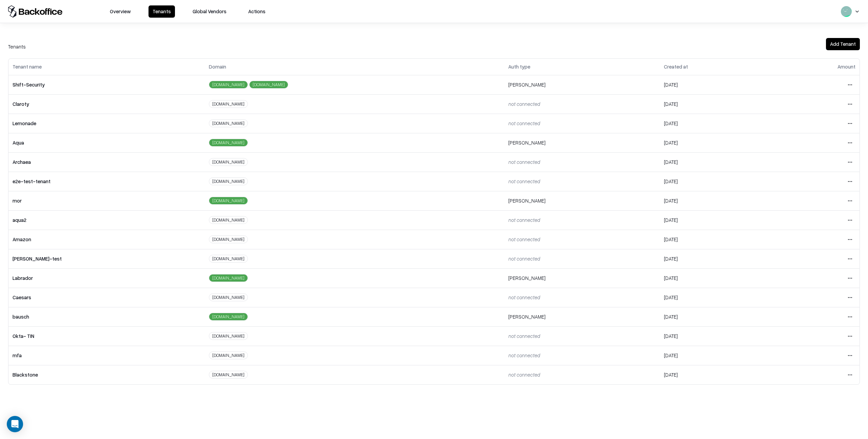  What do you see at coordinates (107, 239) in the screenshot?
I see `td: Amazon` at bounding box center [107, 239].